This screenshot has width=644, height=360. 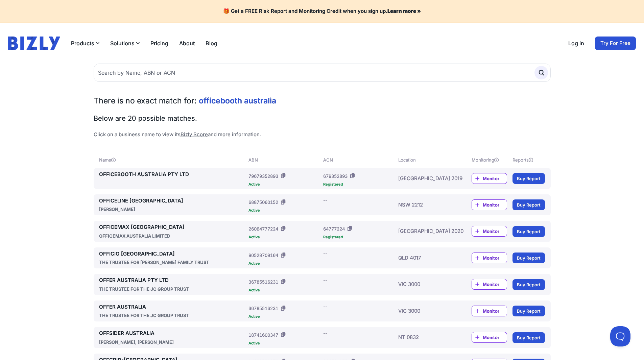 What do you see at coordinates (322, 135) in the screenshot?
I see `p: Click on a business name to view its and more information.` at bounding box center [322, 135].